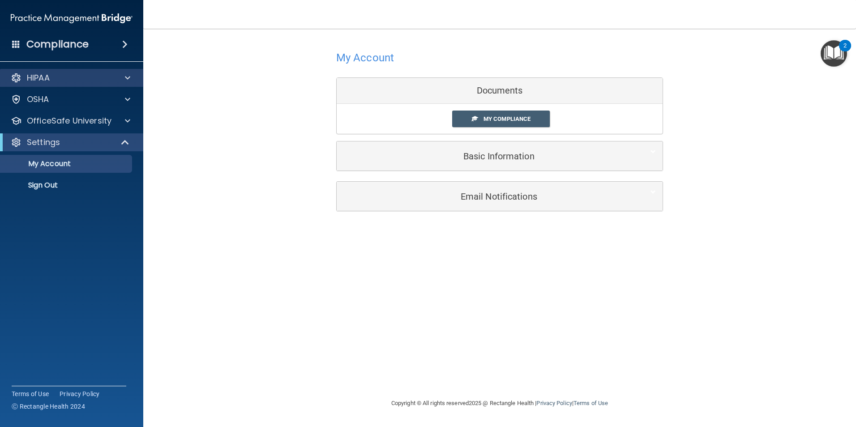 Image resolution: width=856 pixels, height=427 pixels. What do you see at coordinates (499, 403) in the screenshot?
I see `div: Copyright © All rights reserved 2025 @ Rectangle Health | |` at bounding box center [499, 403].